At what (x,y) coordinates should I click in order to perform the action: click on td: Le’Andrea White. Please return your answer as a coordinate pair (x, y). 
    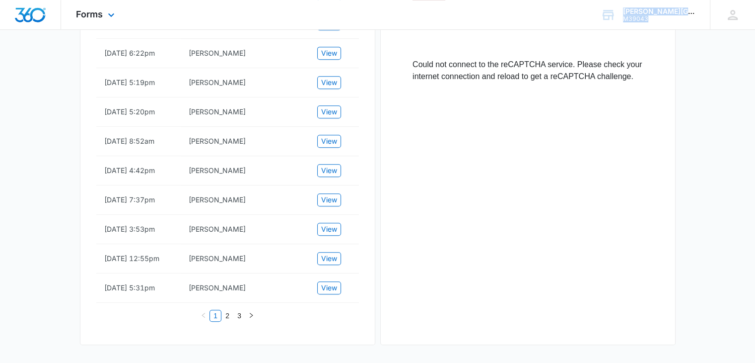
    Looking at the image, I should click on (245, 82).